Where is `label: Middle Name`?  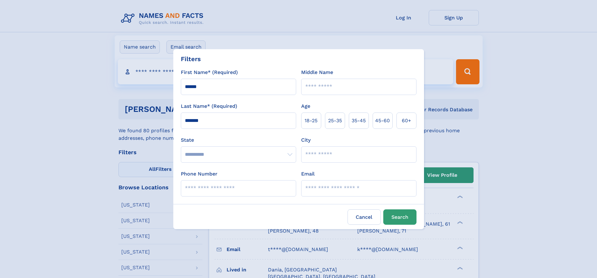 label: Middle Name is located at coordinates (317, 72).